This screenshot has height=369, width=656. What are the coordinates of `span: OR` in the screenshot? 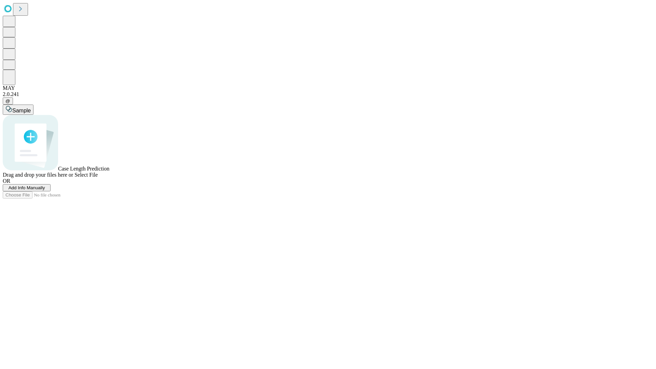 It's located at (6, 181).